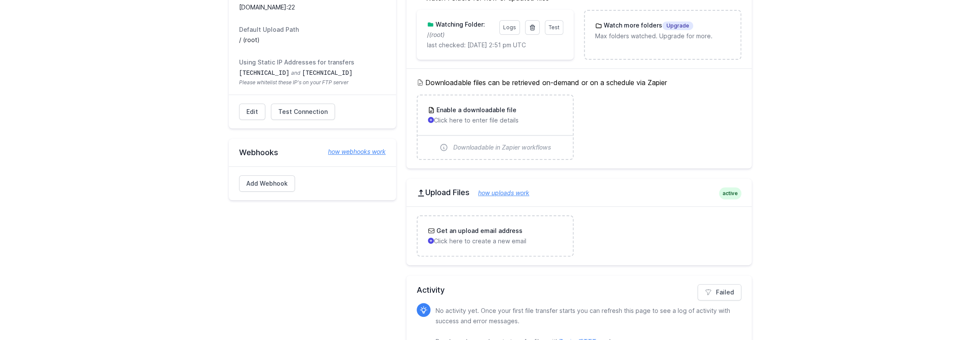 The height and width of the screenshot is (340, 980). Describe the element at coordinates (478, 231) in the screenshot. I see `h3: Get an upload email address` at that location.